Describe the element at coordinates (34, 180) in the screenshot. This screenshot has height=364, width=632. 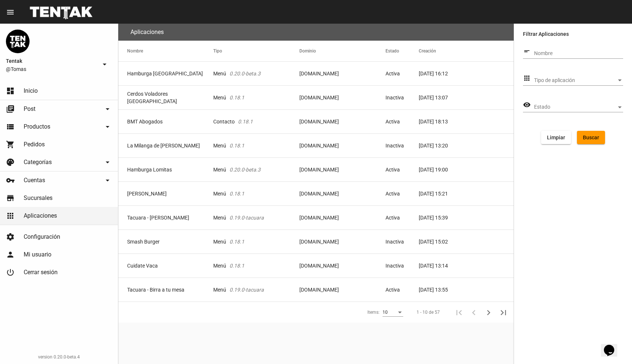
I see `span: Cuentas` at that location.